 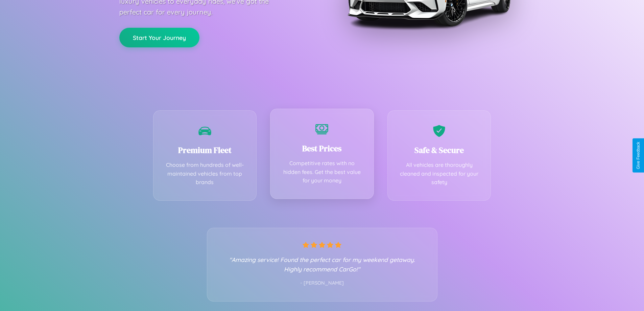 I want to click on div: Give Feedback, so click(x=638, y=156).